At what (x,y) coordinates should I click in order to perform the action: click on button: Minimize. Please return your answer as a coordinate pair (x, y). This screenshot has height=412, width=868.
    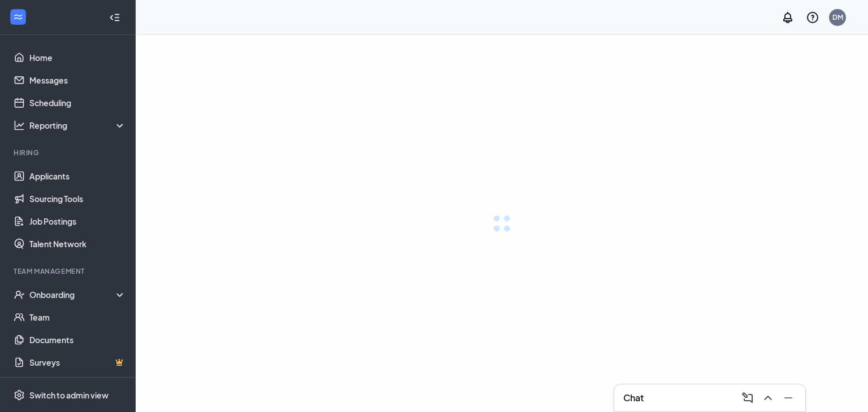
    Looking at the image, I should click on (787, 398).